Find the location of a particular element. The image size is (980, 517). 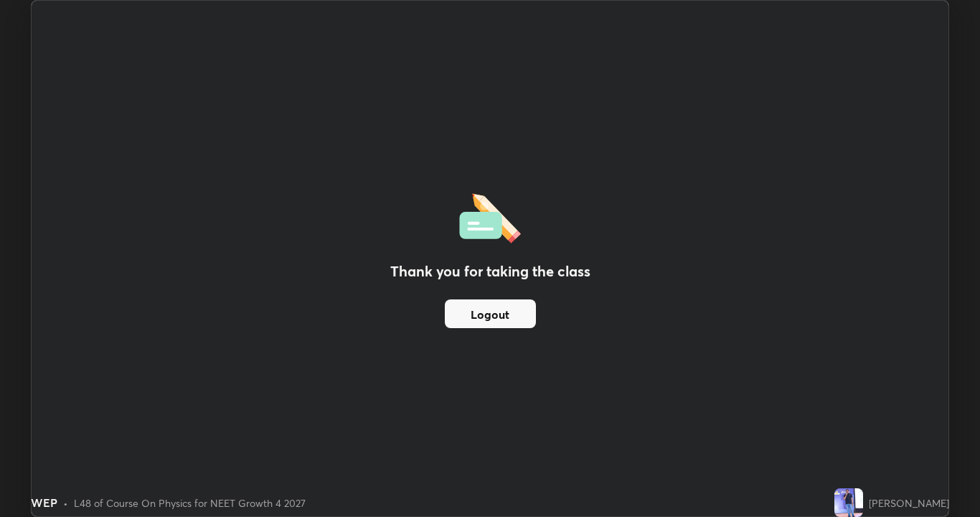

img: offlineFeedback.1438e8b3.svg is located at coordinates (490, 216).